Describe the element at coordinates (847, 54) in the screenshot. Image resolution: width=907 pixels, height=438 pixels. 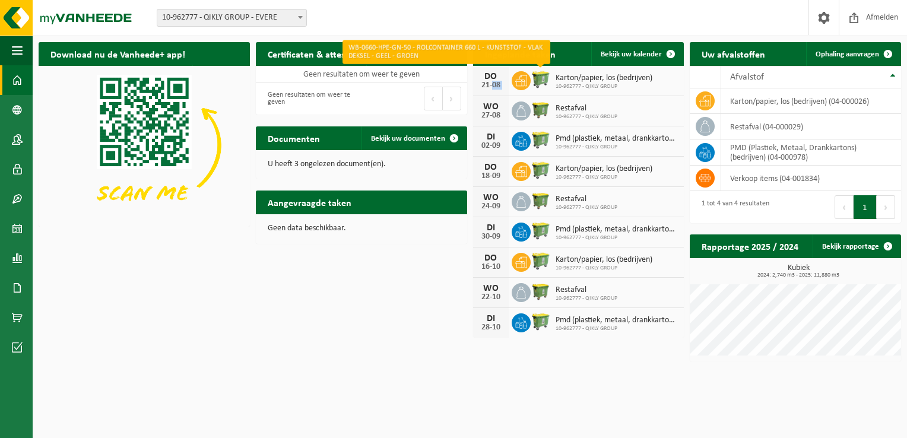
I see `span: Ophaling aanvragen` at that location.